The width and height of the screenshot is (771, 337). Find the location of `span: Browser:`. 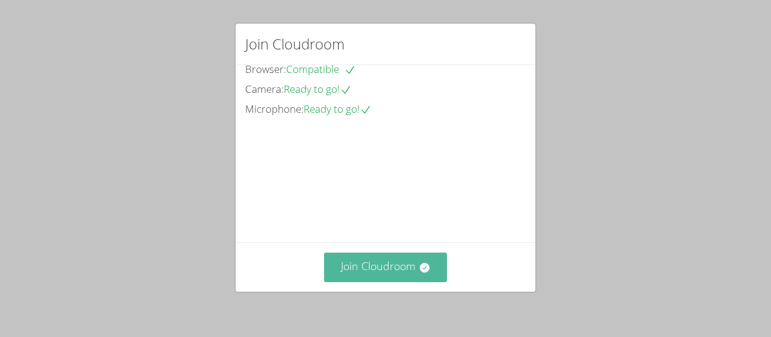

span: Browser: is located at coordinates (266, 69).